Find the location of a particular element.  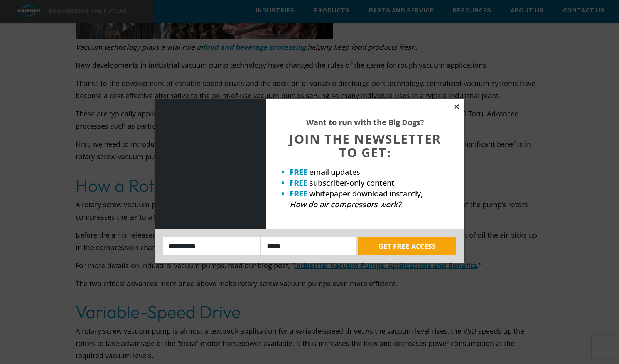

button: GET FREE ACCESS is located at coordinates (407, 246).